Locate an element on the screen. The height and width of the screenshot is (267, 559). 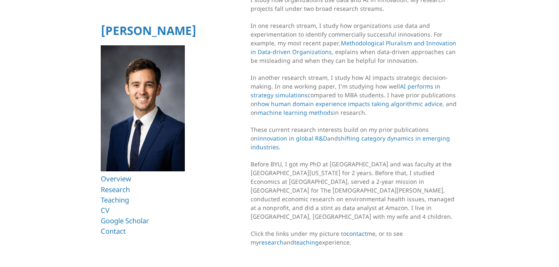
a: Methodological Pluralism and Innovation in Data-driven Organizations is located at coordinates (353, 47).